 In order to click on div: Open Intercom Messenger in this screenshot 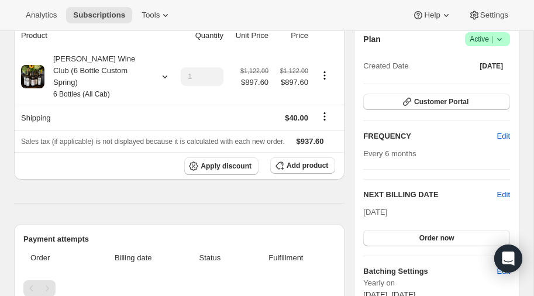, I will do `click(509, 259)`.